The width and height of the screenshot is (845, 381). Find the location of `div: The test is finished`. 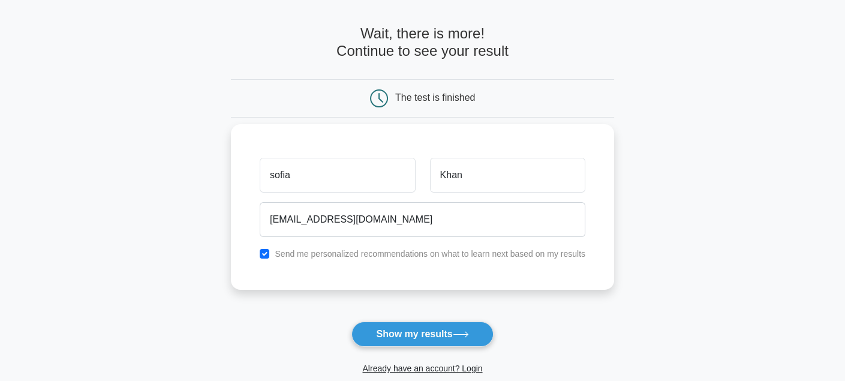

div: The test is finished is located at coordinates (435, 97).